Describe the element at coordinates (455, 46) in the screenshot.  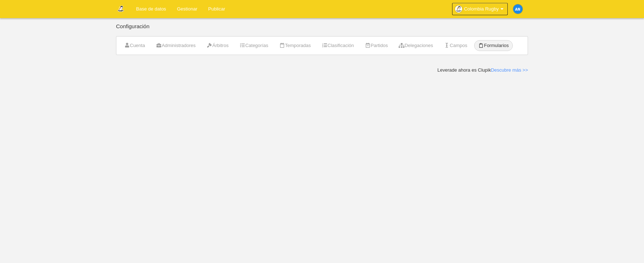
I see `a: Campos` at that location.